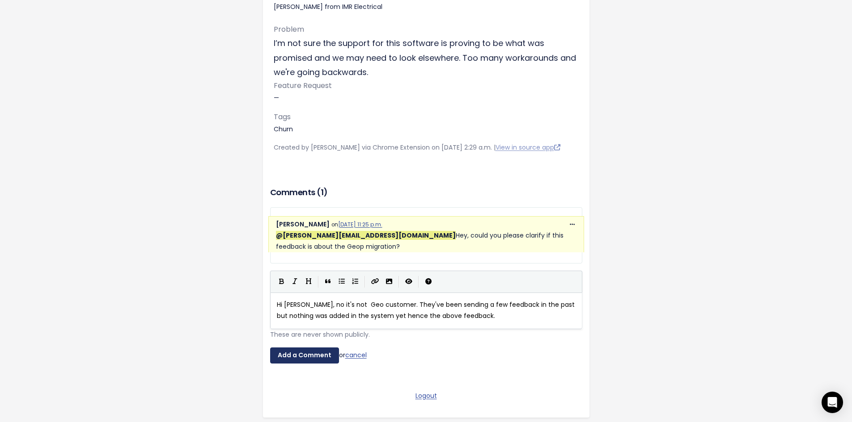  Describe the element at coordinates (357, 225) in the screenshot. I see `span: on` at that location.